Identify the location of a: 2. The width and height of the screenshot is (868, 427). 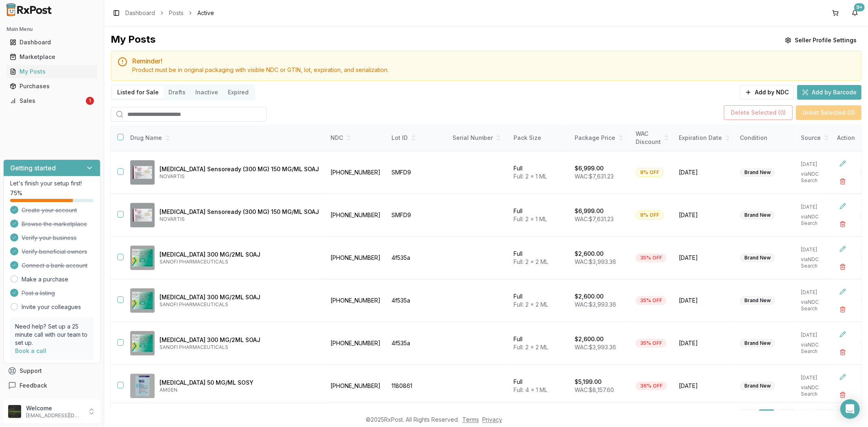
(786, 417).